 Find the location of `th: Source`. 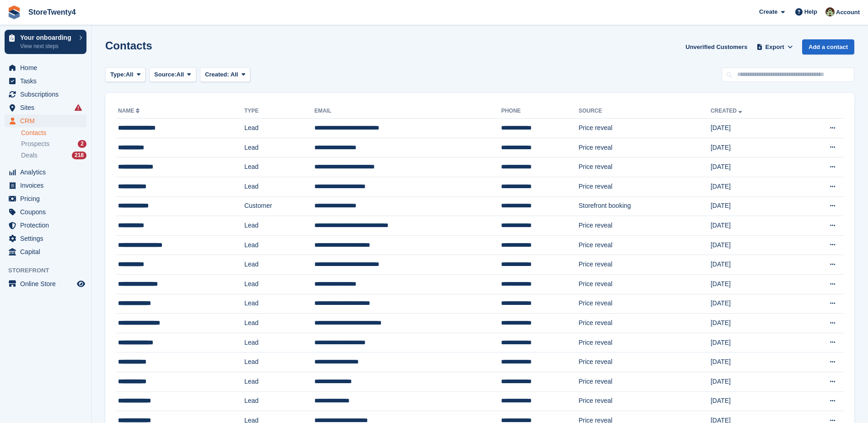

th: Source is located at coordinates (644, 111).